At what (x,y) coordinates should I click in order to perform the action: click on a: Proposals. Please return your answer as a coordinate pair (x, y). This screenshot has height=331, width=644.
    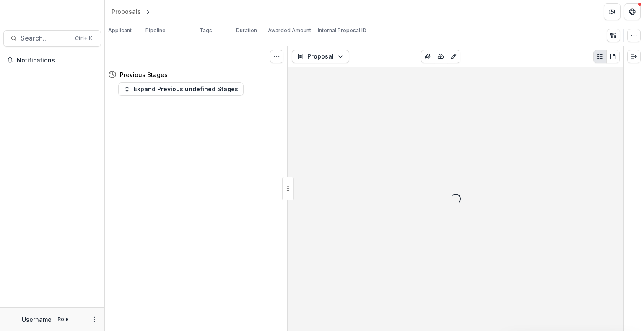
    Looking at the image, I should click on (126, 11).